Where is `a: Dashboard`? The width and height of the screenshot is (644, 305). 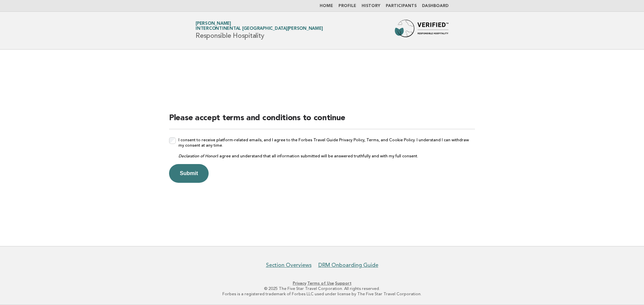
a: Dashboard is located at coordinates (435, 6).